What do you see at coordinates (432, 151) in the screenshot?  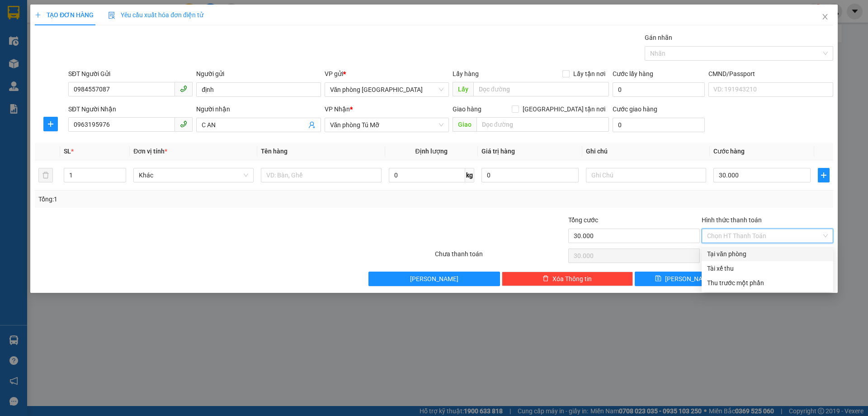 I see `span: Định lượng` at bounding box center [432, 151].